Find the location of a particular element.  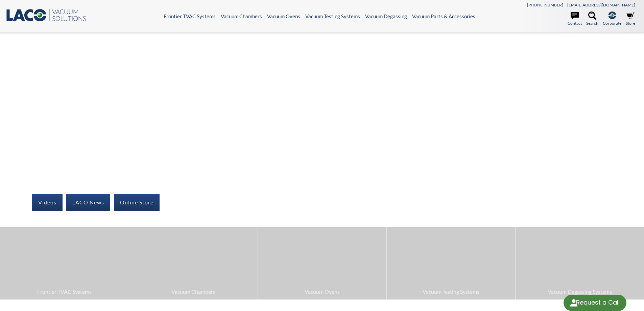

img: round button is located at coordinates (574, 303).